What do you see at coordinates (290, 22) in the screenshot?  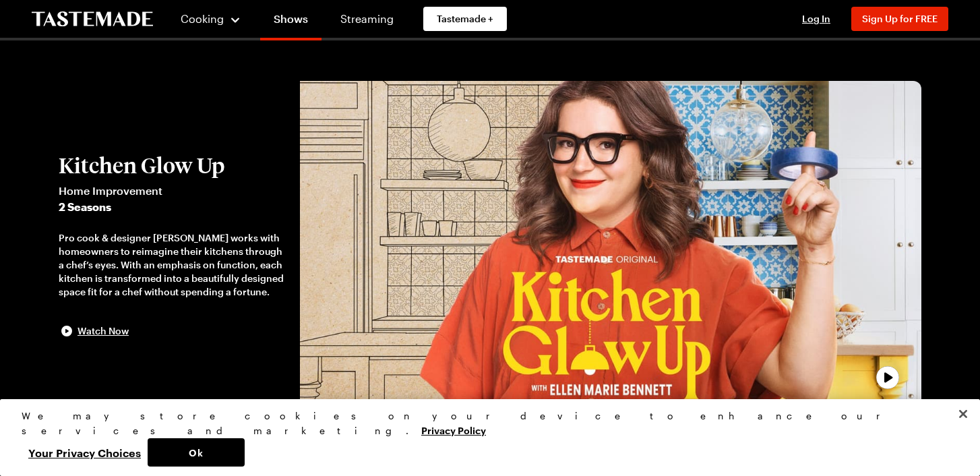 I see `a: Shows` at bounding box center [290, 22].